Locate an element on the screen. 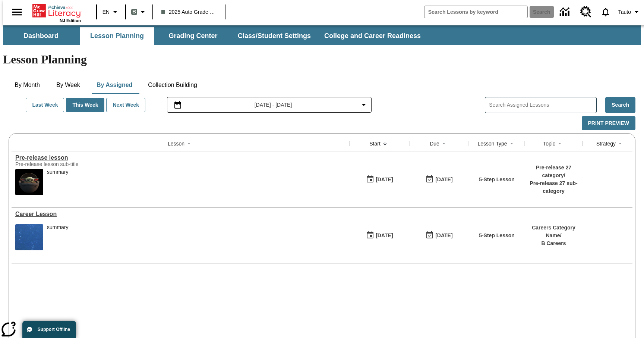  button: Print Preview is located at coordinates (609, 123).